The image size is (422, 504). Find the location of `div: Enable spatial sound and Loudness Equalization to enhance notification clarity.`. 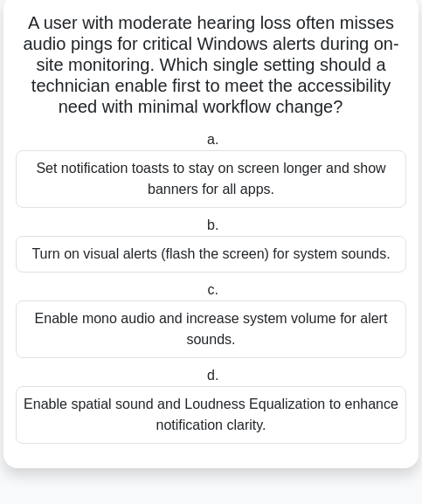

div: Enable spatial sound and Loudness Equalization to enhance notification clarity. is located at coordinates (211, 416).